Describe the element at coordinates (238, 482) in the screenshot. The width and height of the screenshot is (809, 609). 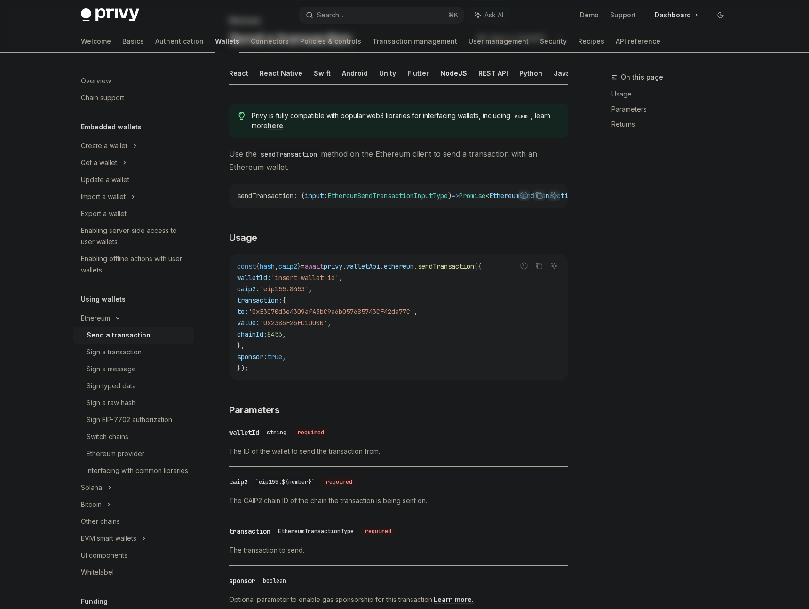
I see `div: caip2` at that location.